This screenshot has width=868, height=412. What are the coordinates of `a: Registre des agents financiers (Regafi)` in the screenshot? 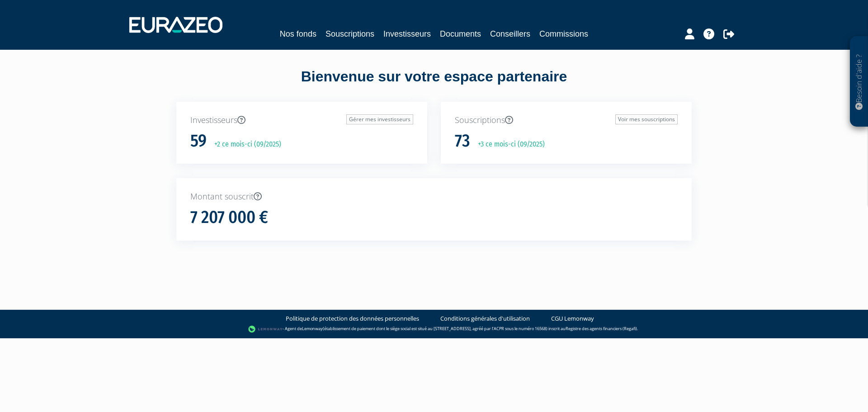 It's located at (601, 329).